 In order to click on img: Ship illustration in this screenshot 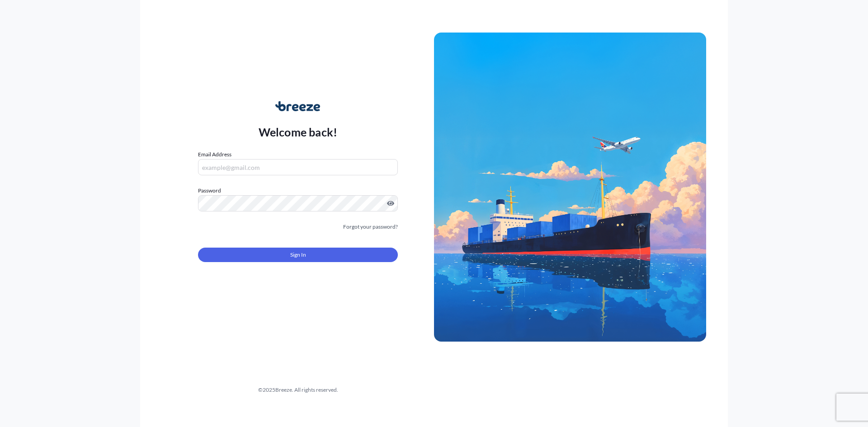, I will do `click(570, 187)`.